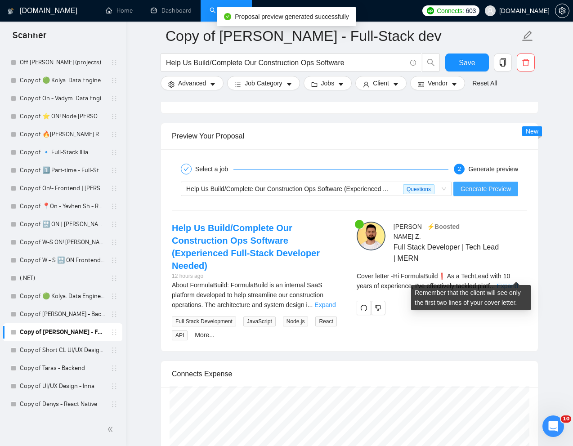  What do you see at coordinates (247, 295) in the screenshot?
I see `span: About FormulaBuild: FormulaBuild is an internal SaaS platform developed to help streamline our co...` at bounding box center [247, 295].